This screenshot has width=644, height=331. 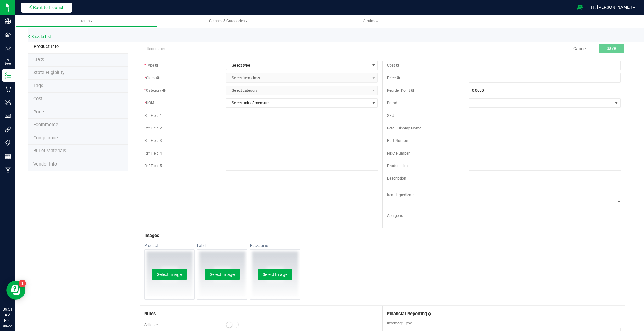 I want to click on button: Back to Flourish, so click(x=47, y=8).